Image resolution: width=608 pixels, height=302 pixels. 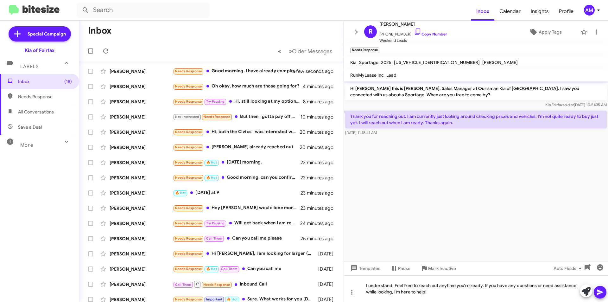 What do you see at coordinates (29, 67) in the screenshot?
I see `span: Labels` at bounding box center [29, 67].